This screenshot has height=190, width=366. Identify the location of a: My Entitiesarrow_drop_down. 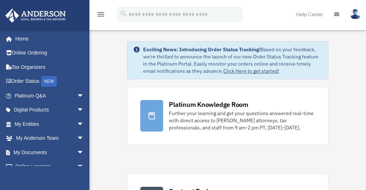
(50, 124).